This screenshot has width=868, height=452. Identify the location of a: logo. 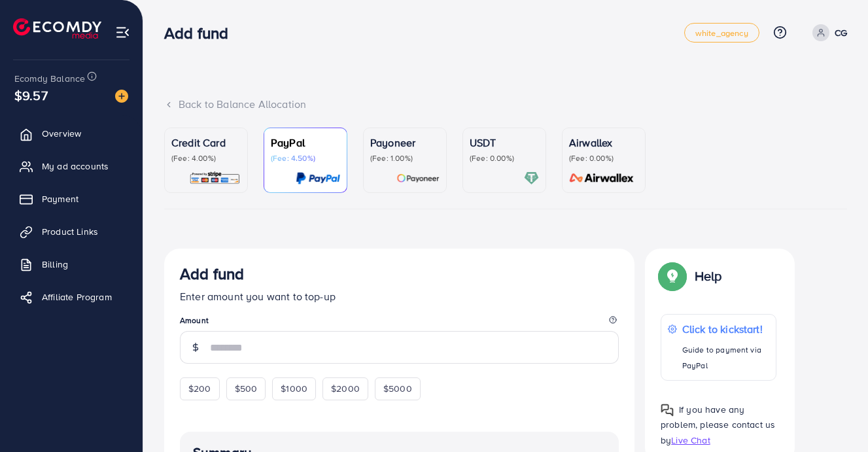
(57, 28).